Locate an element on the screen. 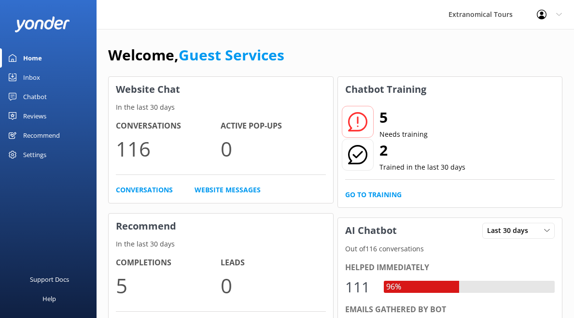  h3: Website Chat is located at coordinates (221, 89).